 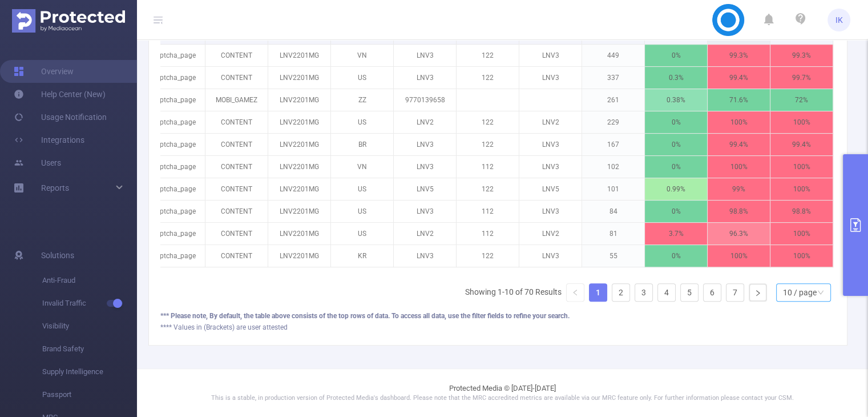 I want to click on p: 98.8%, so click(x=801, y=211).